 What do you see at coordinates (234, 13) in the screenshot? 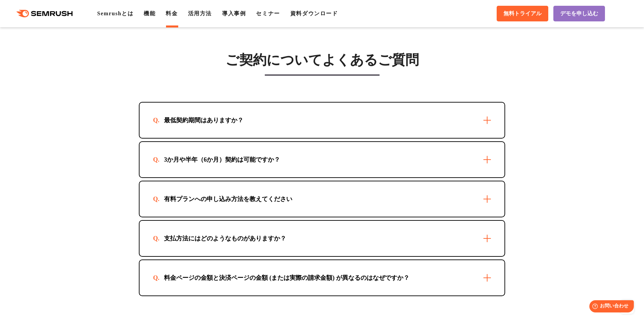
I see `a: 導入事例` at bounding box center [234, 13].